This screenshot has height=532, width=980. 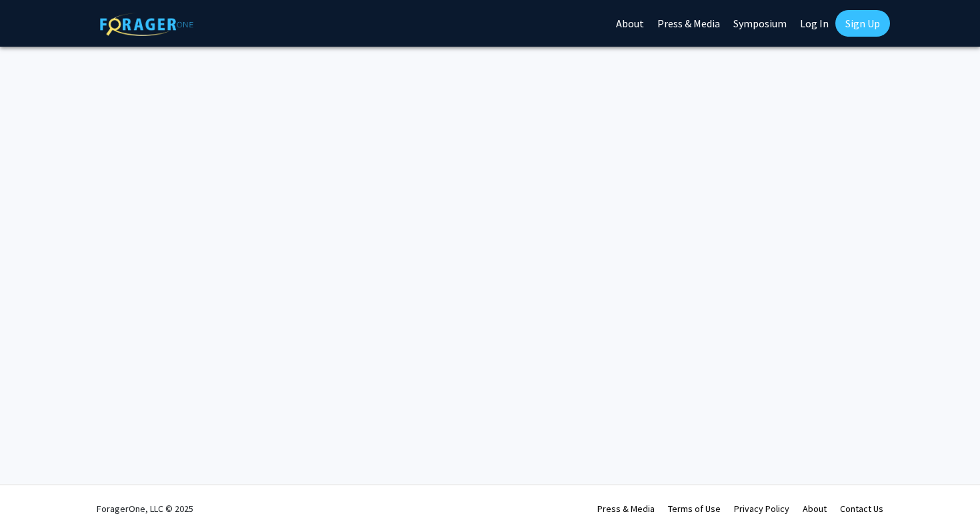 What do you see at coordinates (147, 24) in the screenshot?
I see `img: ForagerOne Logo` at bounding box center [147, 24].